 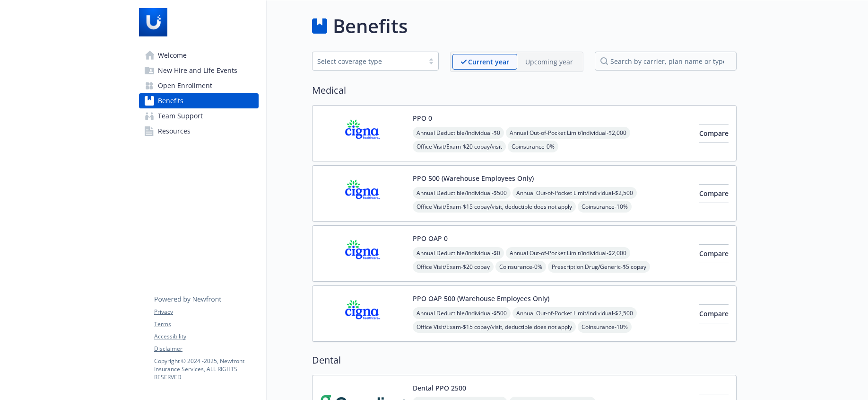 What do you see at coordinates (599, 266) in the screenshot?
I see `span: Prescription Drug/Generic - $5 copay` at bounding box center [599, 266].